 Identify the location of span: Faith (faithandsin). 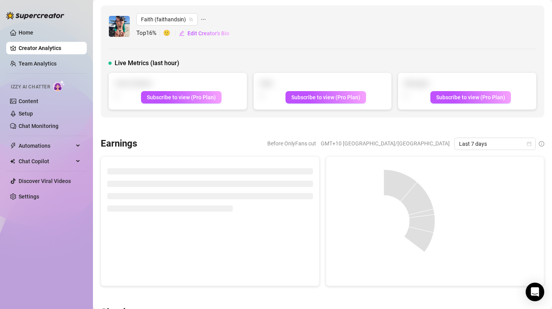
(167, 19).